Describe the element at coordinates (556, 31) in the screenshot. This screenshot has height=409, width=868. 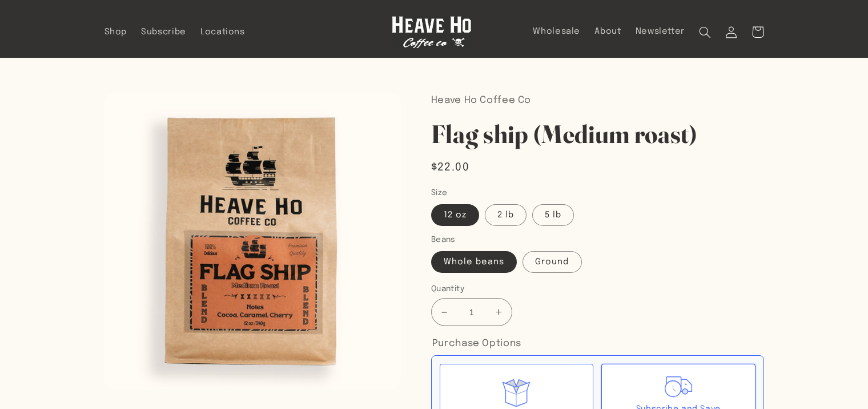
I see `span: Wholesale` at that location.